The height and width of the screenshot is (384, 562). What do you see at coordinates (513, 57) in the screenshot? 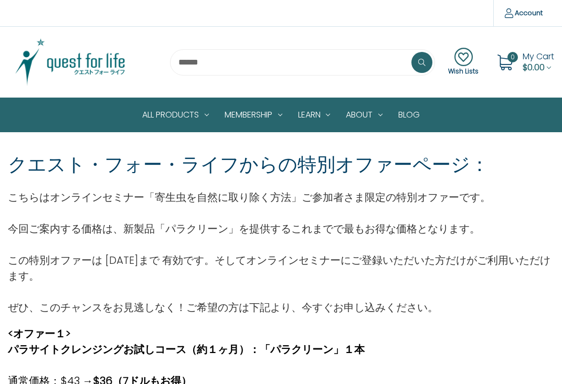
I see `span: 0` at bounding box center [513, 57].